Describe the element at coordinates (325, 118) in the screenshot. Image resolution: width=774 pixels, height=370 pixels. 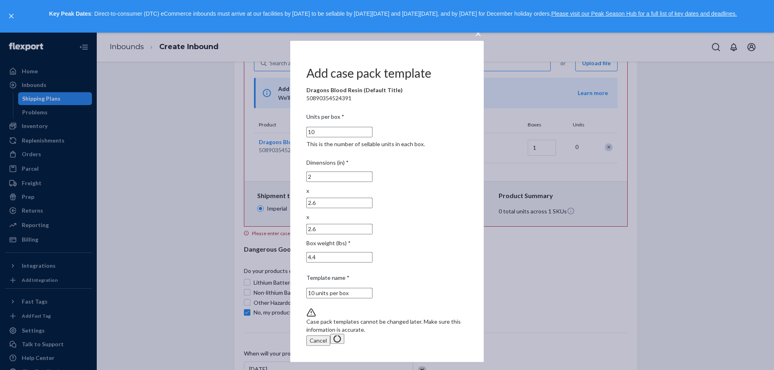
I see `span: Units per box *` at that location.